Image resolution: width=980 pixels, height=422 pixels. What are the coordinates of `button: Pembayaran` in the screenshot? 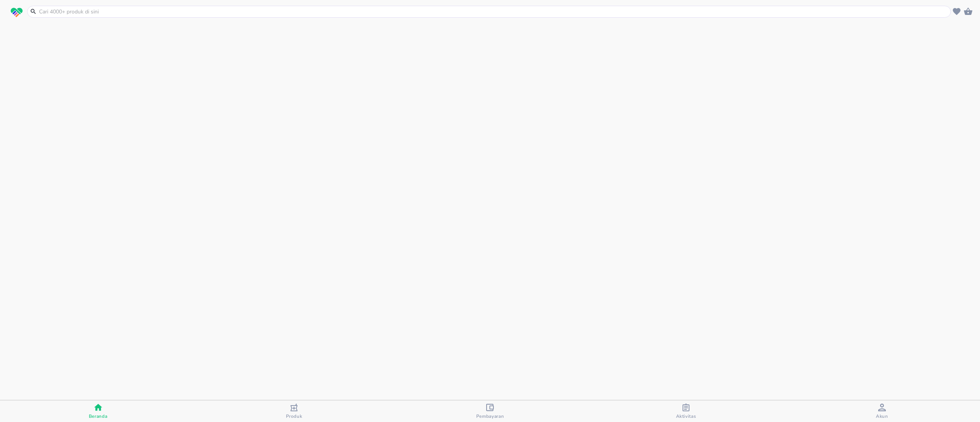 It's located at (490, 412).